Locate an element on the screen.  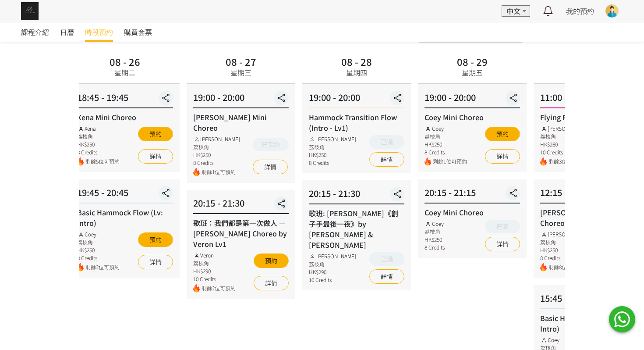
div: 08 - 27 is located at coordinates (240, 62).